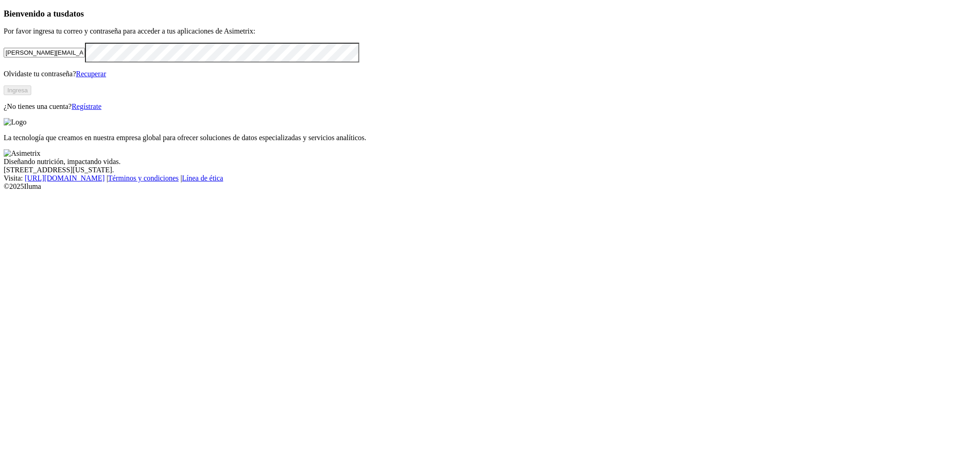 The height and width of the screenshot is (465, 980). Describe the element at coordinates (490, 162) in the screenshot. I see `div: Diseñando nutrición, impactando vidas.` at that location.